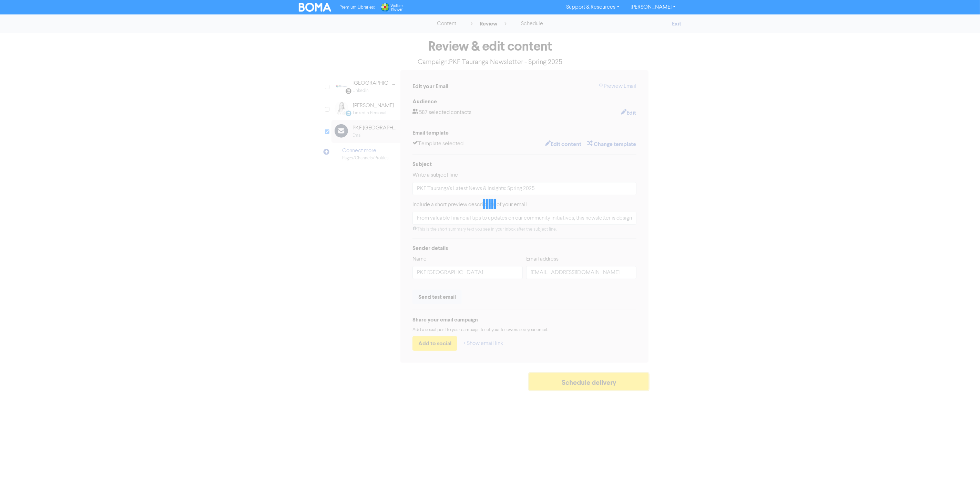 The width and height of the screenshot is (980, 486). What do you see at coordinates (315, 7) in the screenshot?
I see `img: BOMA Logo` at bounding box center [315, 7].